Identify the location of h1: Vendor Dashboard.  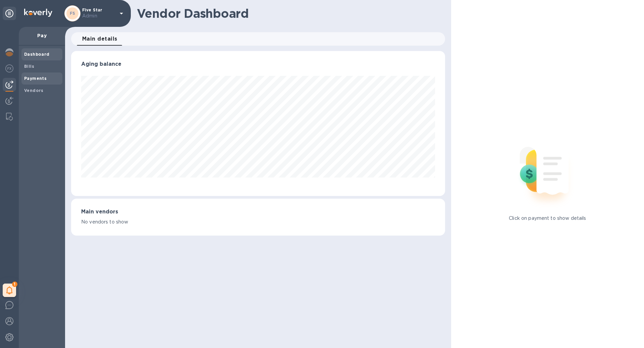
(288, 14).